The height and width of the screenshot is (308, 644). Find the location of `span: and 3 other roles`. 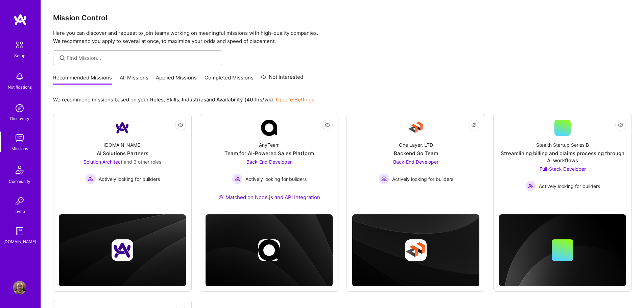

span: and 3 other roles is located at coordinates (142, 162).